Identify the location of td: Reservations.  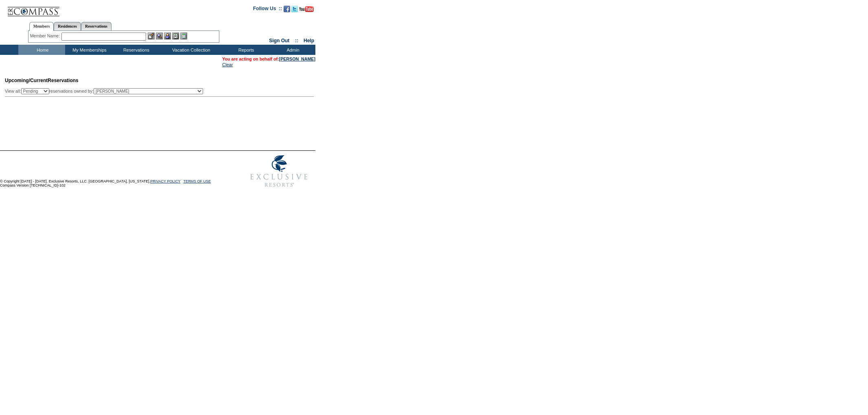
(135, 50).